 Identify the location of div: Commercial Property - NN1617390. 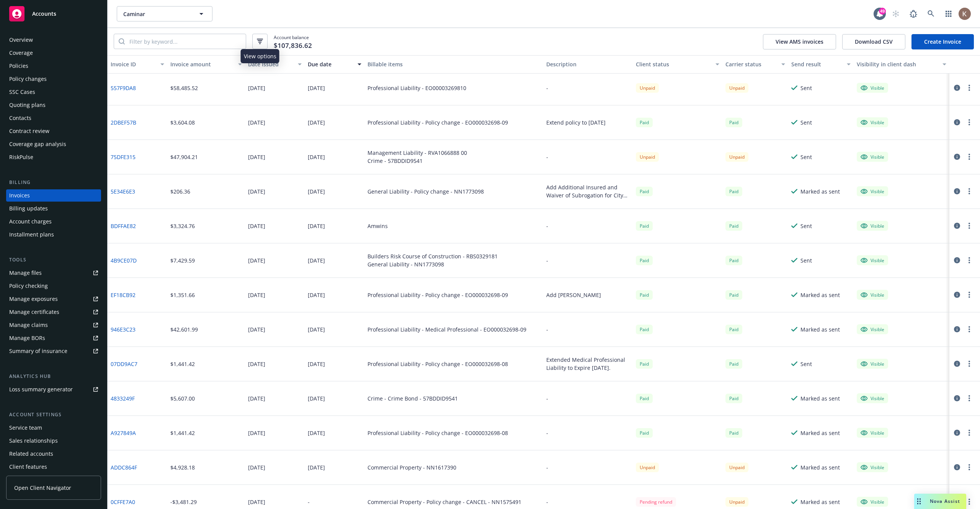
(412, 467).